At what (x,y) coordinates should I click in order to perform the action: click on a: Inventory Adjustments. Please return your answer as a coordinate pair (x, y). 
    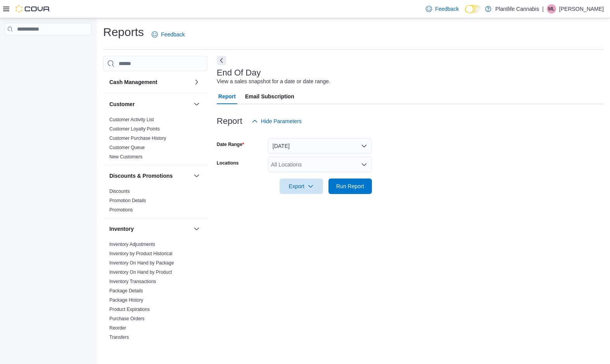
    Looking at the image, I should click on (132, 244).